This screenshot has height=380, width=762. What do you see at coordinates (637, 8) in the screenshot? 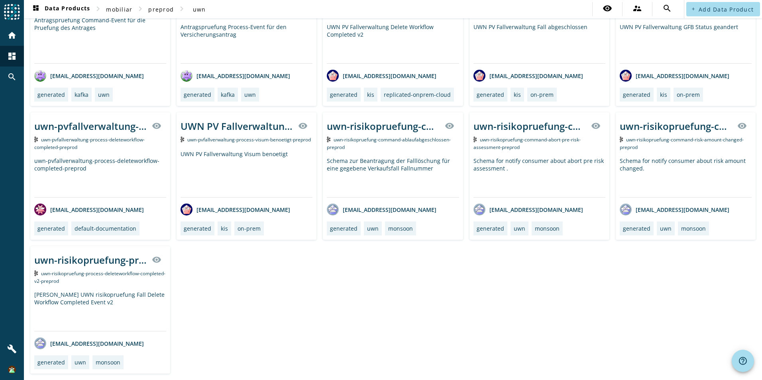
I see `mat-icon: supervisor_account` at bounding box center [637, 8].